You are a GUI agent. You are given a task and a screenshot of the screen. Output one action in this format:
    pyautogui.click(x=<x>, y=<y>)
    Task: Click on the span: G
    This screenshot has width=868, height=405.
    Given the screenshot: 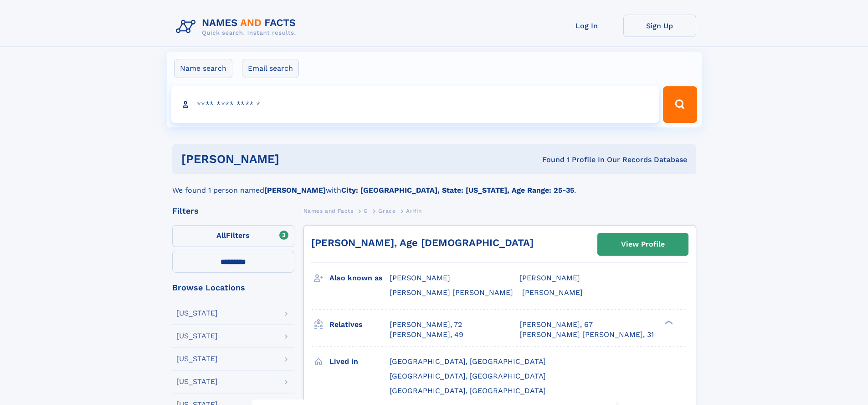 What is the action you would take?
    pyautogui.click(x=366, y=211)
    